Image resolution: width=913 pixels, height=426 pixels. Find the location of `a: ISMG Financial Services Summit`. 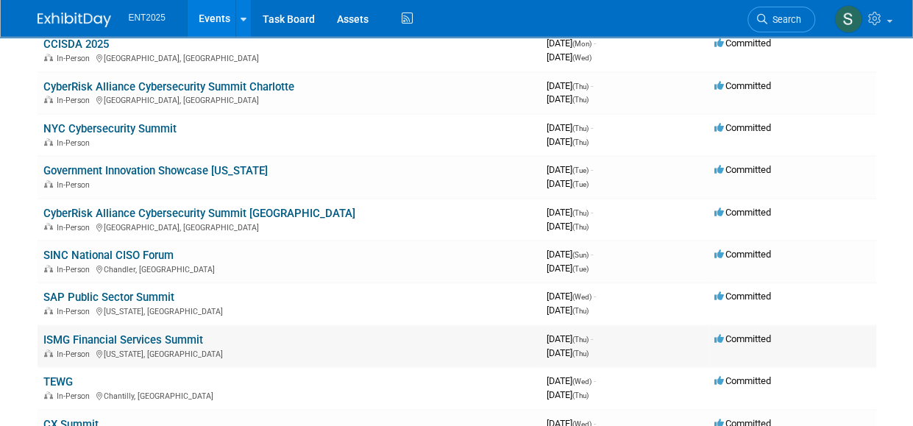

a: ISMG Financial Services Summit is located at coordinates (123, 340).